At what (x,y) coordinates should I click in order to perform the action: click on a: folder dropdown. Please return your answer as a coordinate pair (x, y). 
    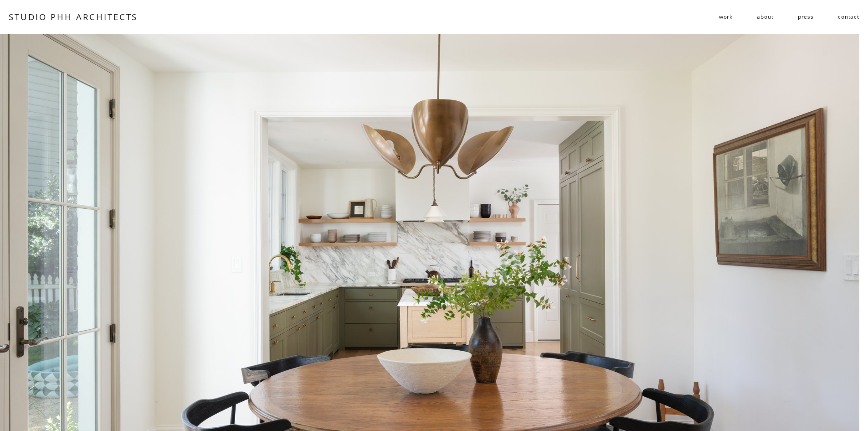
    Looking at the image, I should click on (726, 17).